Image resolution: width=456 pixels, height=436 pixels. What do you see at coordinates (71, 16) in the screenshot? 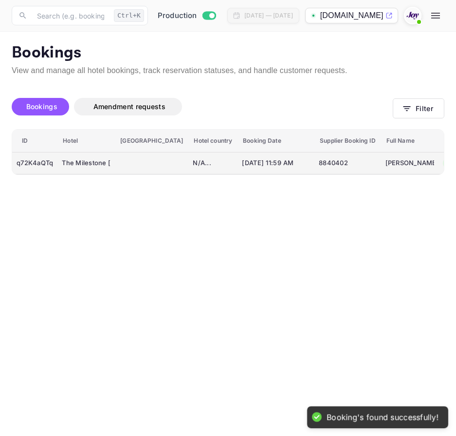
I see `input: Search (e.g. bookings, documentation)` at bounding box center [71, 16].